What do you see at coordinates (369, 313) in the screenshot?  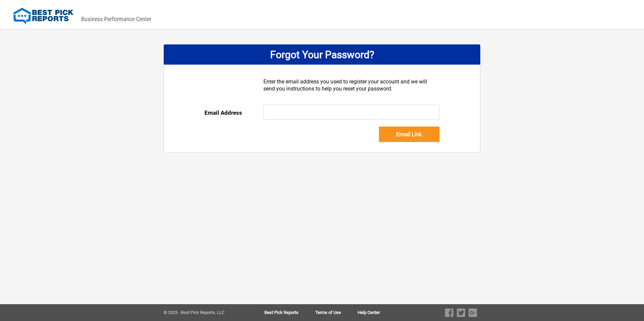 I see `a: Help Center` at bounding box center [369, 313].